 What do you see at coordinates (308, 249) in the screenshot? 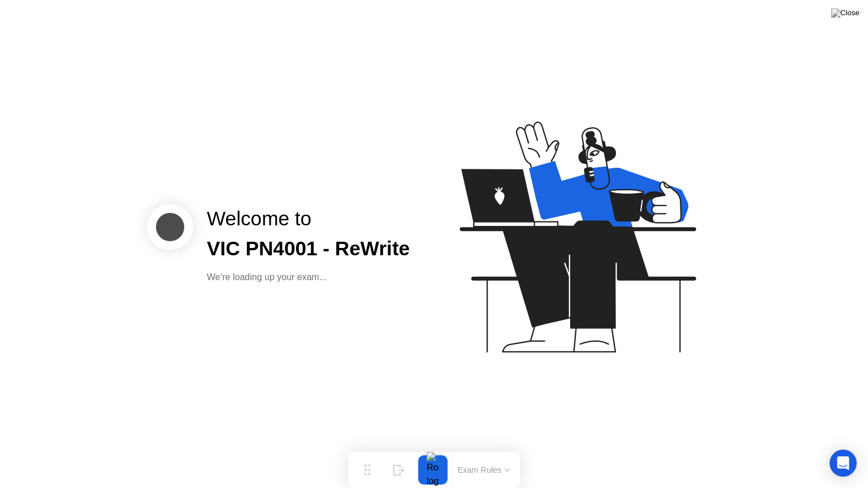
I see `div: VIC PN4001 - ReWrite` at bounding box center [308, 249].